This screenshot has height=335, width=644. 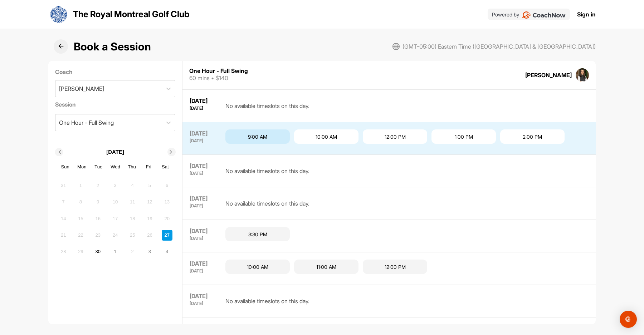 I want to click on div: Sat, so click(x=165, y=167).